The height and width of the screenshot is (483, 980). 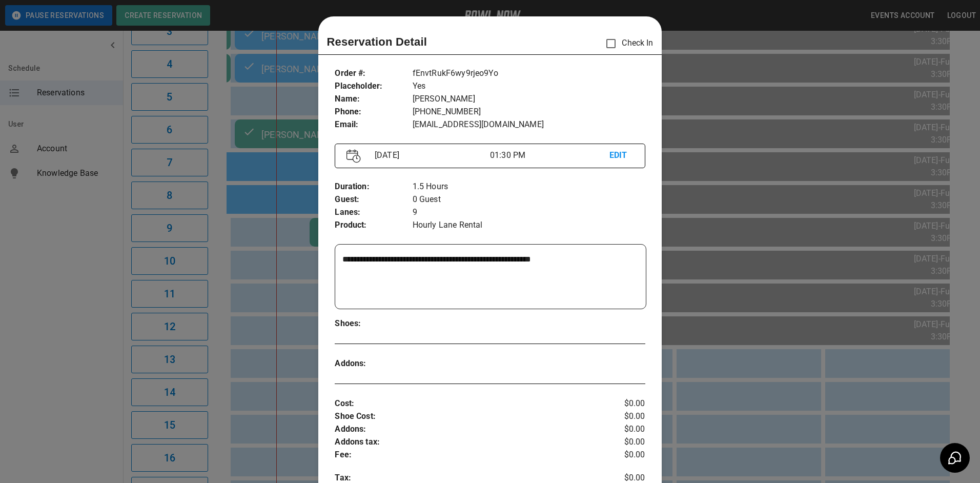 What do you see at coordinates (464, 454) in the screenshot?
I see `p: Fee :` at bounding box center [464, 454].